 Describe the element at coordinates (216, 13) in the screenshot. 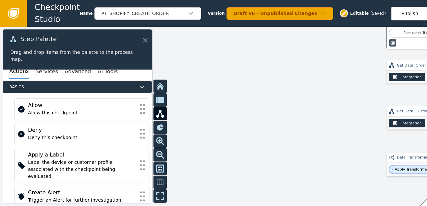

I see `span: Version` at that location.